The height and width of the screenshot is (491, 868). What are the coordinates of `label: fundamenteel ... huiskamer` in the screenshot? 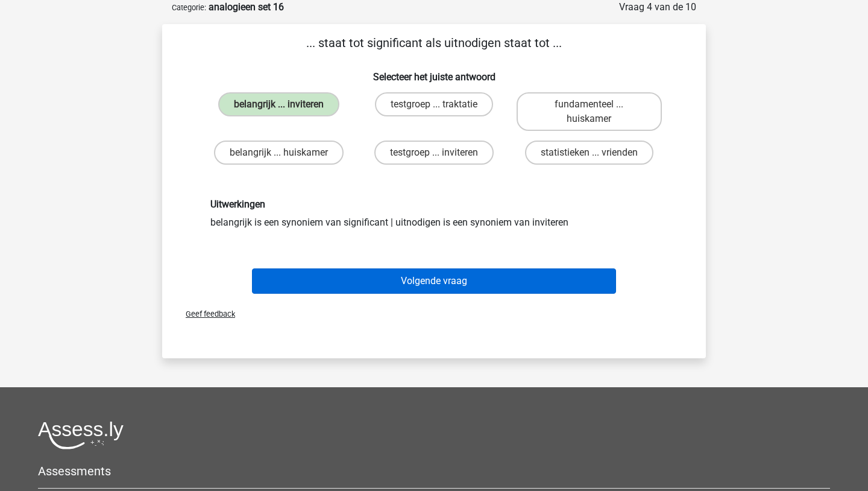 It's located at (589, 111).